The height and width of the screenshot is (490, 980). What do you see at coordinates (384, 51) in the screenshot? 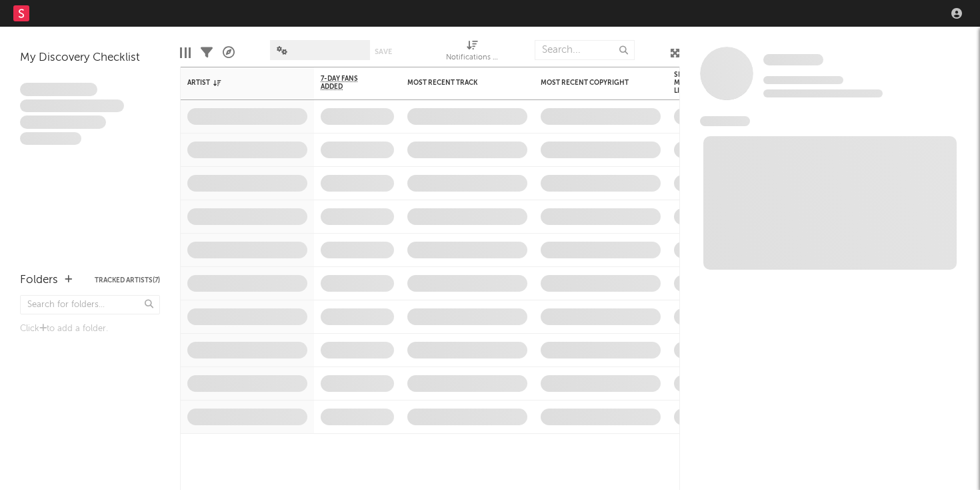
I see `button: Save` at bounding box center [384, 51].